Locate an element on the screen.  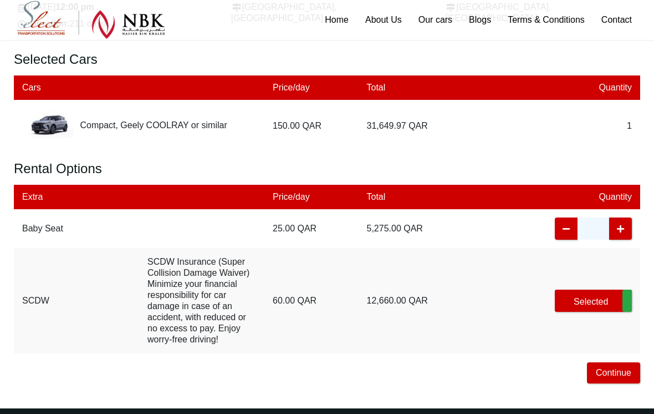
td: Extra is located at coordinates (77, 197).